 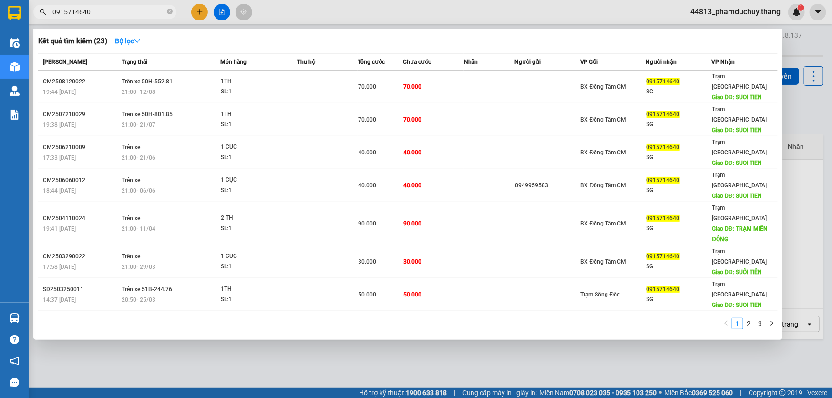 What do you see at coordinates (471, 62) in the screenshot?
I see `span: Nhãn` at bounding box center [471, 62].